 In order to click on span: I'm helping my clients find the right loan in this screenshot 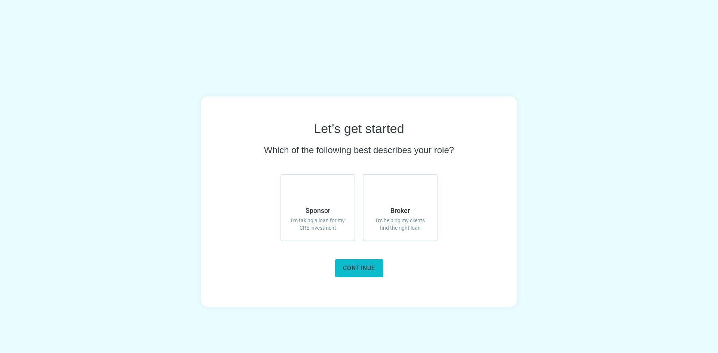, I will do `click(400, 224)`.